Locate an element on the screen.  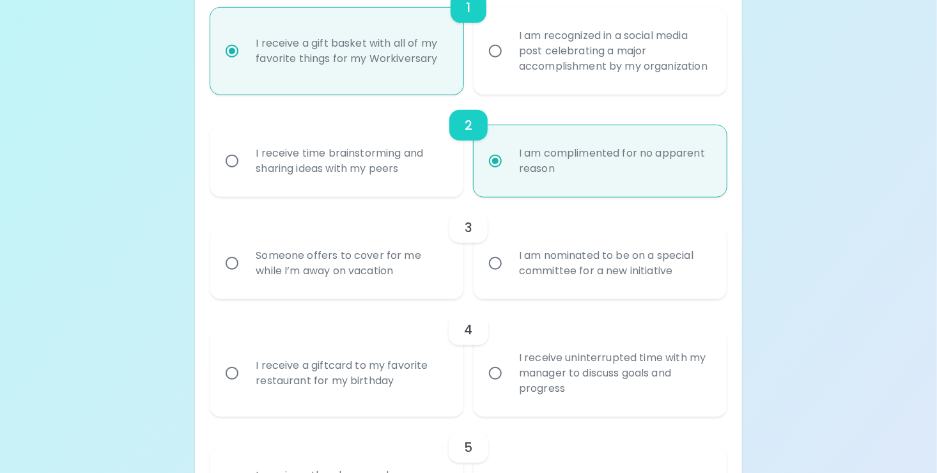
div: I receive a gift basket with all of my favorite things for my Workiversary is located at coordinates (351, 51).